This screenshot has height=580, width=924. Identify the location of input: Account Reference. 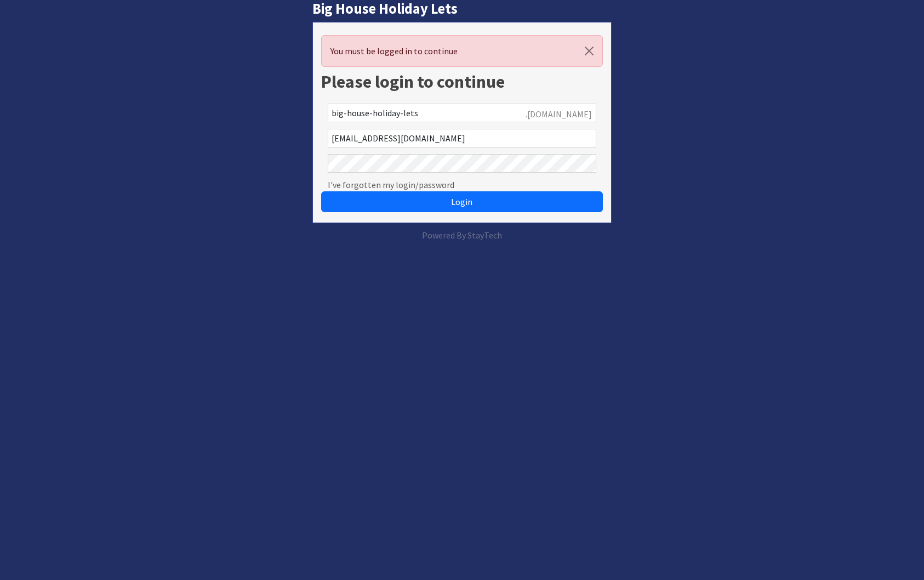
(462, 112).